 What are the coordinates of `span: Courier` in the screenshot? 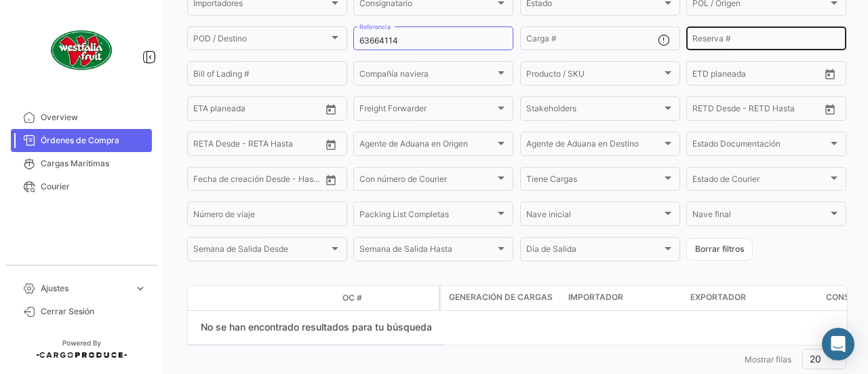 It's located at (94, 187).